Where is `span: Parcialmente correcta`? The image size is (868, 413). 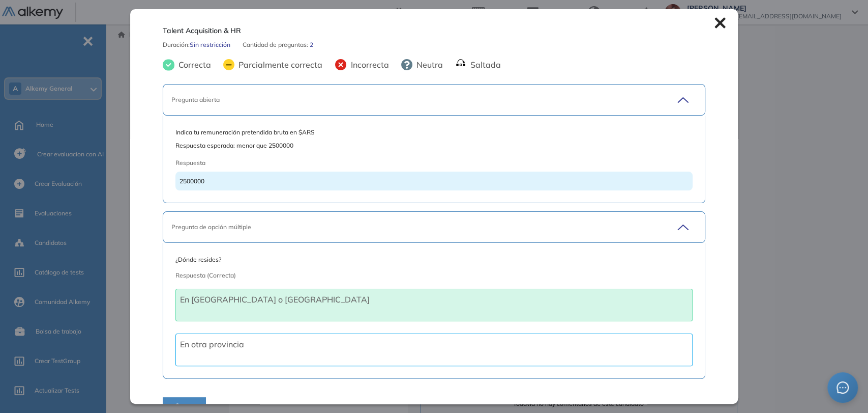 span: Parcialmente correcta is located at coordinates (278, 65).